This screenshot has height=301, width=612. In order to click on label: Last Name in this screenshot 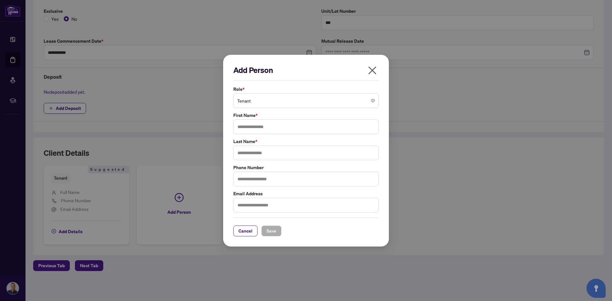, I will do `click(306, 142)`.